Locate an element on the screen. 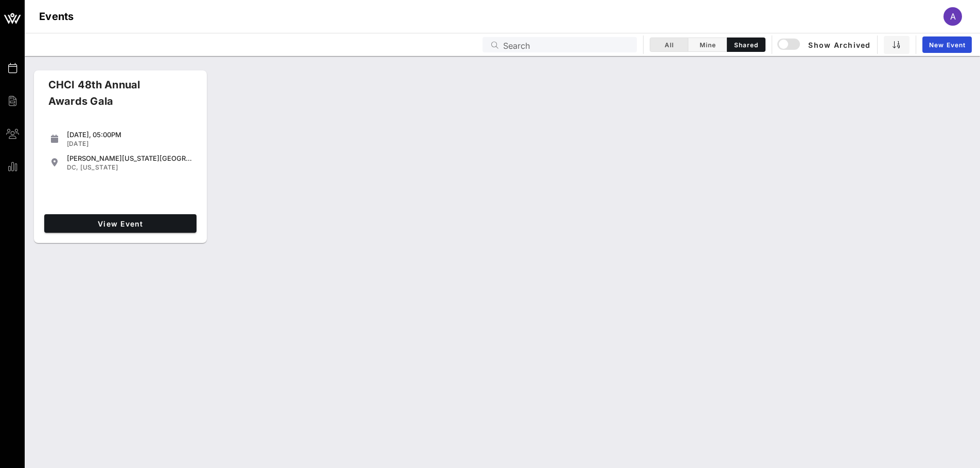 The height and width of the screenshot is (468, 980). button: Mine is located at coordinates (708, 45).